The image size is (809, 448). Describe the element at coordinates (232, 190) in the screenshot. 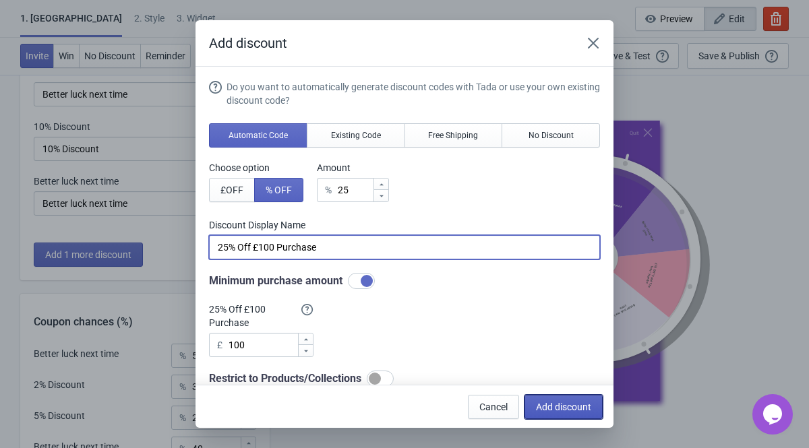

I see `button: £OFF` at that location.